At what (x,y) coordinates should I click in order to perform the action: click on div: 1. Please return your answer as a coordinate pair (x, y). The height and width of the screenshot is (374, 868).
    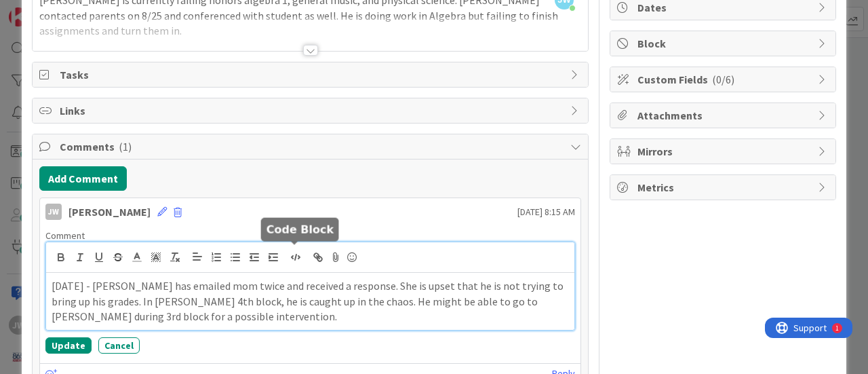
    Looking at the image, I should click on (72, 11).